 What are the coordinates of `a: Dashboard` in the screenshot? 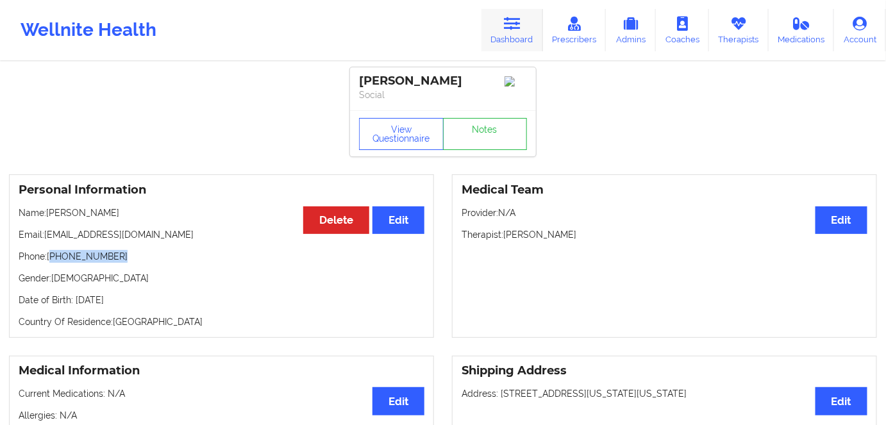 It's located at (512, 30).